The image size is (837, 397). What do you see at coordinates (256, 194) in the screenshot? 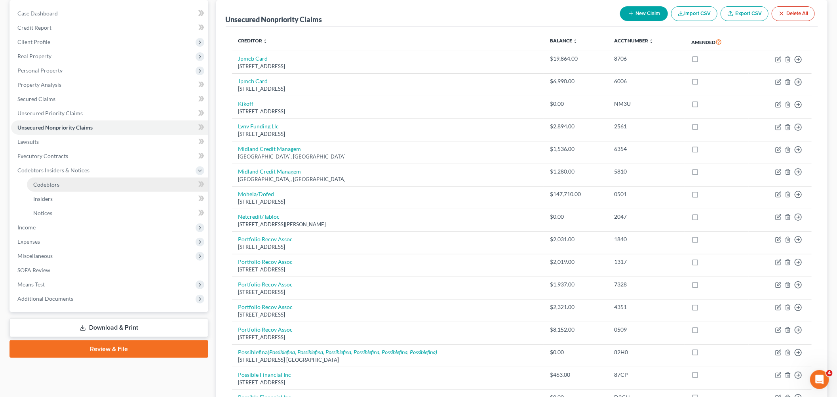
I see `a: Mohela/Dofed` at bounding box center [256, 194].